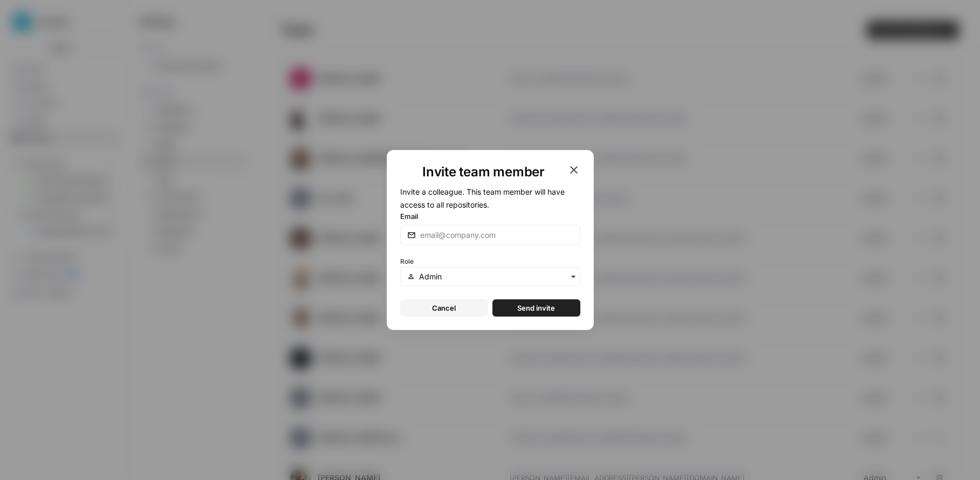 This screenshot has width=980, height=480. What do you see at coordinates (490, 216) in the screenshot?
I see `label: Email` at bounding box center [490, 216].